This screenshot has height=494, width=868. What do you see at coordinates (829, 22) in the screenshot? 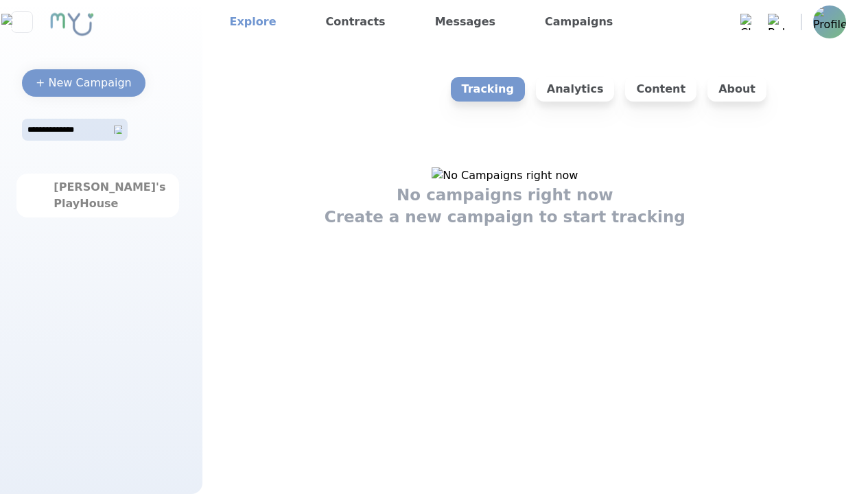
I see `img: Profile` at bounding box center [829, 22].